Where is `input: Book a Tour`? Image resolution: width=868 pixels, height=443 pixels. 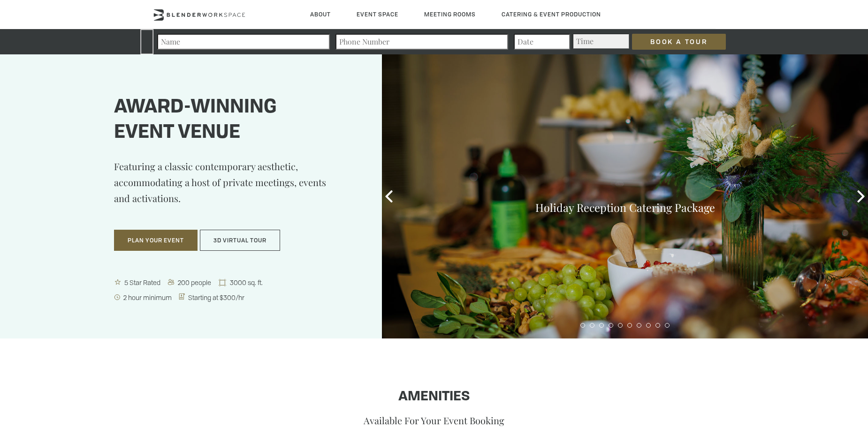
input: Book a Tour is located at coordinates (679, 41).